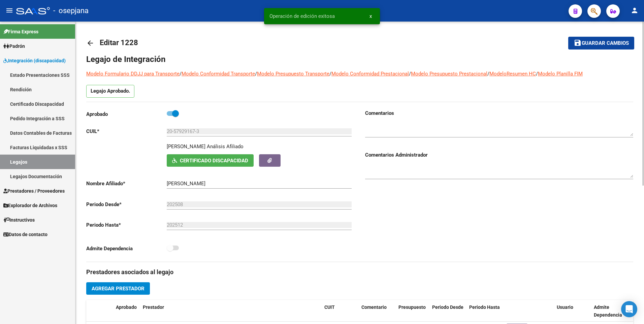 Image resolution: width=644 pixels, height=324 pixels. I want to click on button: Guardar cambios, so click(602, 43).